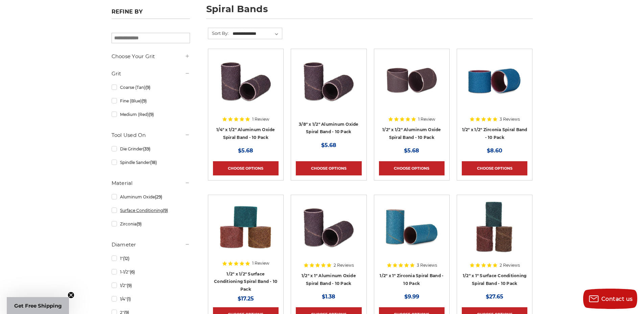 This screenshot has width=644, height=314. I want to click on h5: Grit, so click(151, 73).